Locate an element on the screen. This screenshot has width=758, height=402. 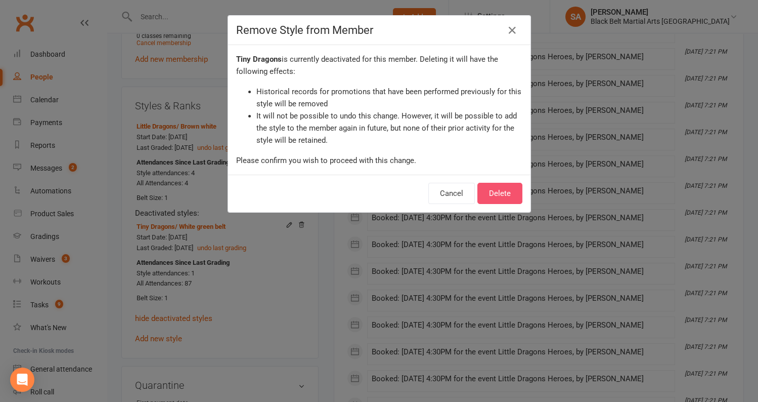
div: Please confirm you wish to proceed with this change. is located at coordinates (379, 160).